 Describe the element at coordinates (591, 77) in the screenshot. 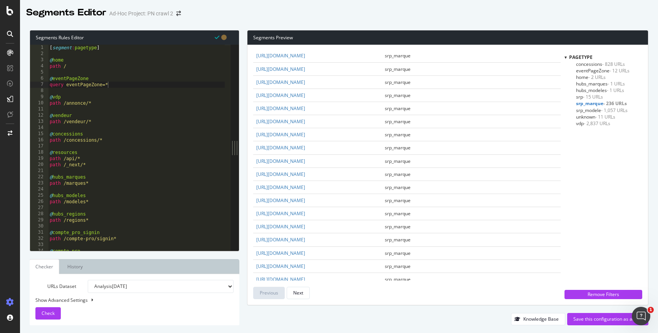

I see `span: Click to filter pagetype on home` at that location.